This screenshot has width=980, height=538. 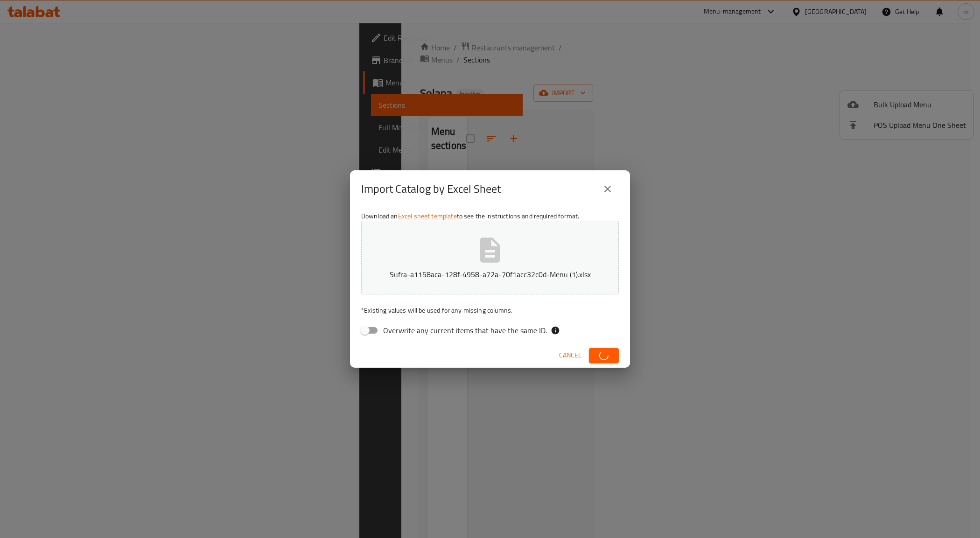 I want to click on p: Sufra-a1158aca-128f-4958-a72a-70f1acc32c0d-Menu (1).xlsx, so click(x=490, y=274).